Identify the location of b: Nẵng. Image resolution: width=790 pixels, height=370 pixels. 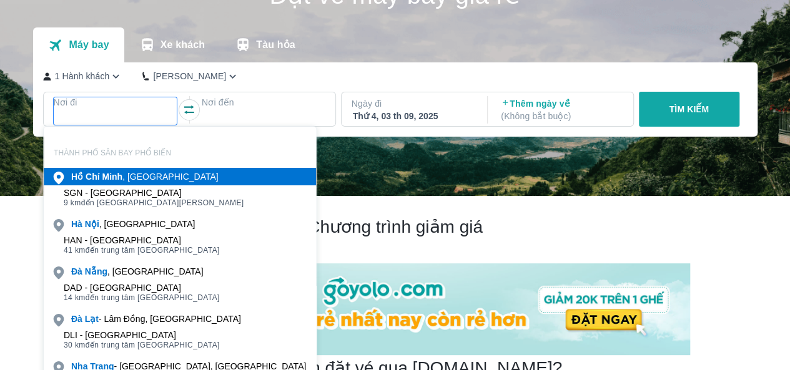
(96, 272).